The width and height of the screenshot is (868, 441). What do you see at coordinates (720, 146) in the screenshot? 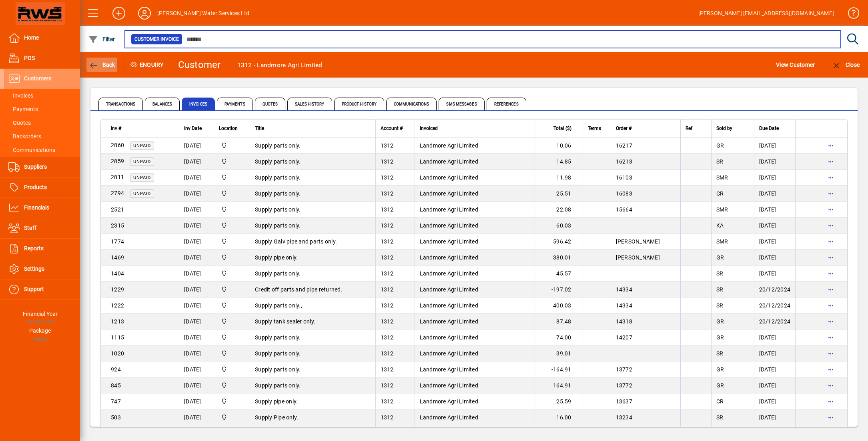
I see `span: GR` at bounding box center [720, 146].